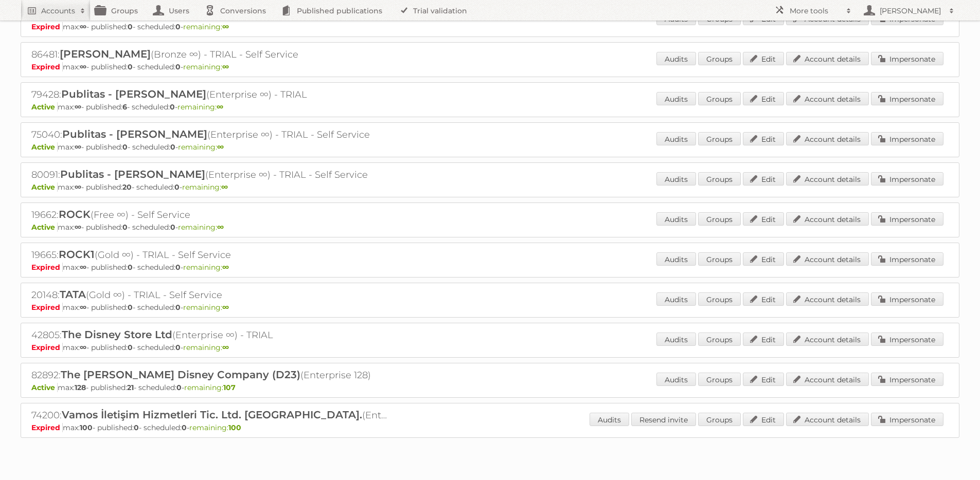  Describe the element at coordinates (117, 335) in the screenshot. I see `span: The Disney Store Ltd` at that location.